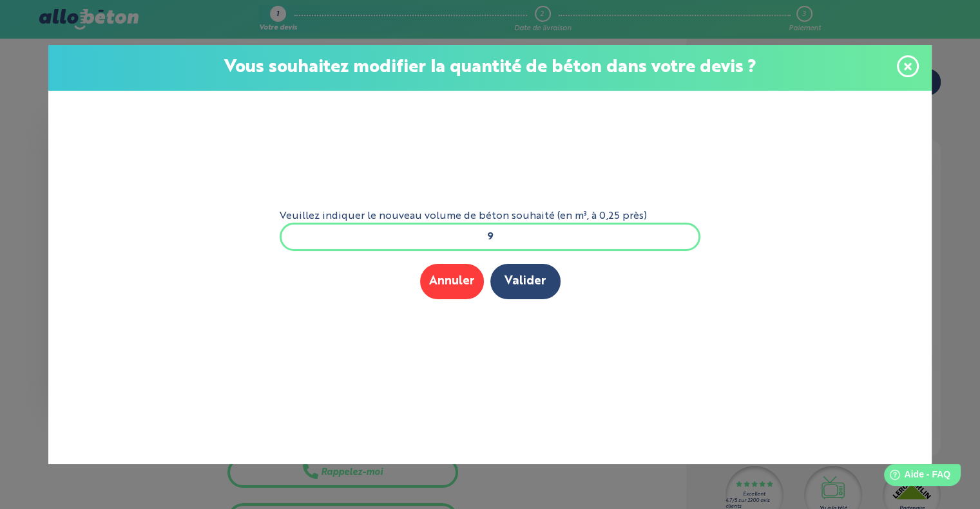 The width and height of the screenshot is (980, 509). I want to click on label: Veuillez indiquer le nouveau volume de béton souhaité (en m³, à 0,25 près), so click(490, 216).